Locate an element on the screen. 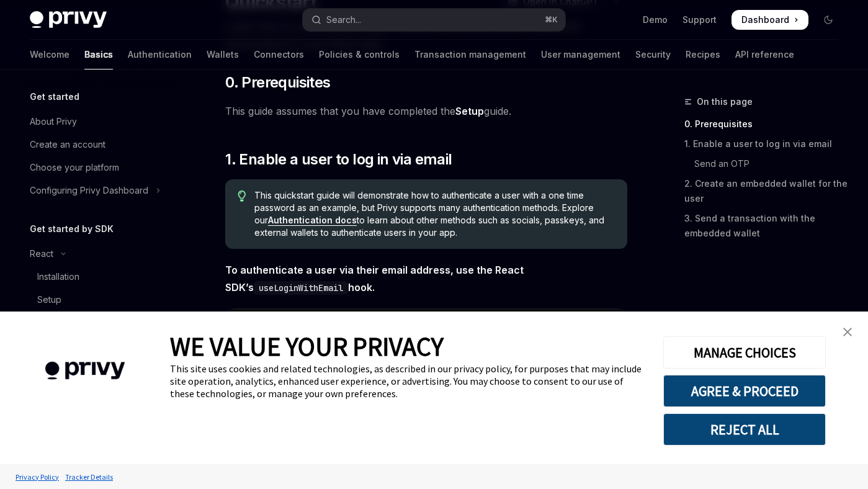 The image size is (868, 489). a: Send an OTP is located at coordinates (766, 164).